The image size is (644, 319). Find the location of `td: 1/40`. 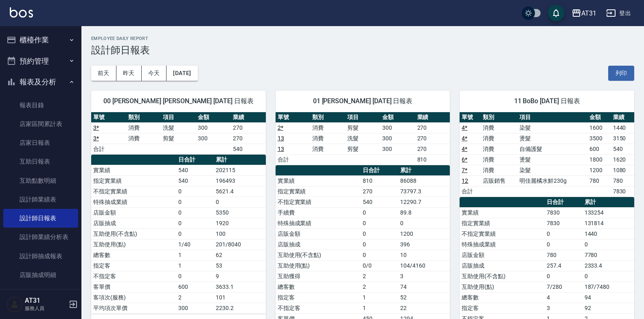

td: 1/40 is located at coordinates (195, 244).